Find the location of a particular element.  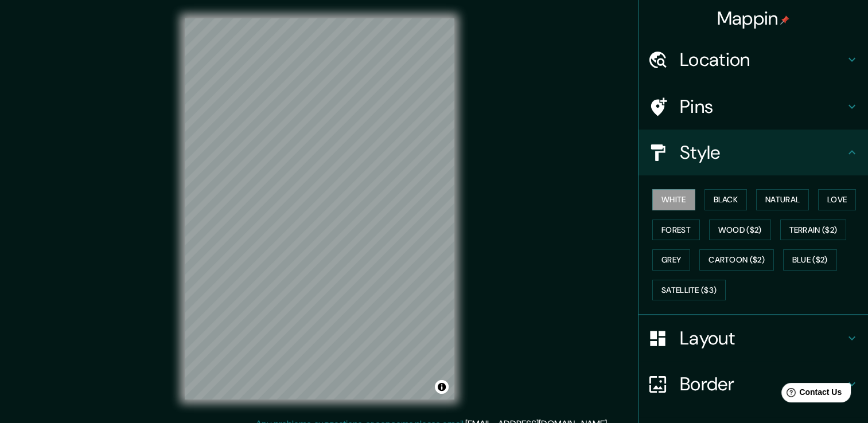

button: Wood ($2) is located at coordinates (740, 230).